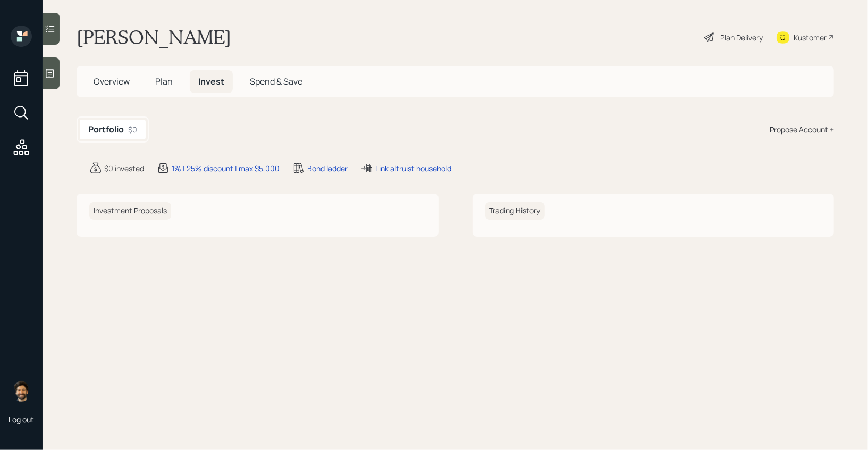 The width and height of the screenshot is (868, 450). What do you see at coordinates (124, 168) in the screenshot?
I see `div: $0 invested` at bounding box center [124, 168].